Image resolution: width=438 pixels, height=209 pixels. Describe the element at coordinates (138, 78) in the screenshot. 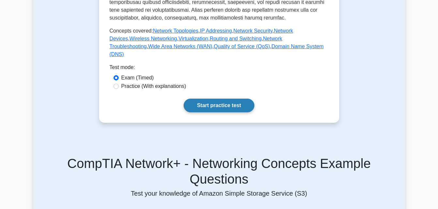

I see `label: Exam (Timed)` at that location.